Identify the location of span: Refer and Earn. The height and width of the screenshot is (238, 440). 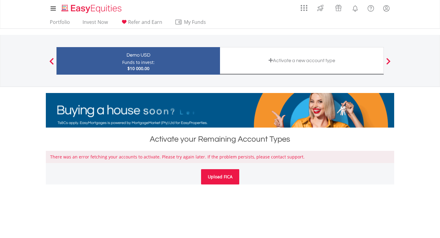
(145, 22).